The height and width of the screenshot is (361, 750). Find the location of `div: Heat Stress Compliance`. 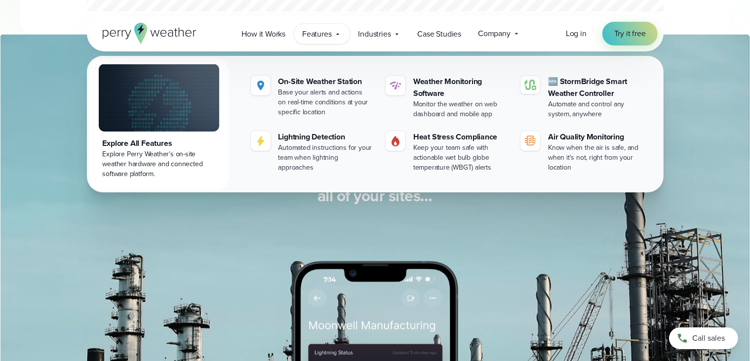

div: Heat Stress Compliance is located at coordinates (461, 137).